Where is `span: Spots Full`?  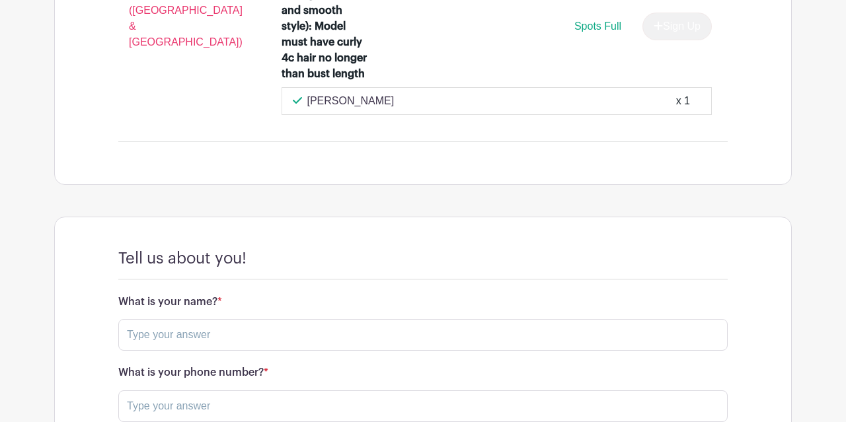 span: Spots Full is located at coordinates (598, 26).